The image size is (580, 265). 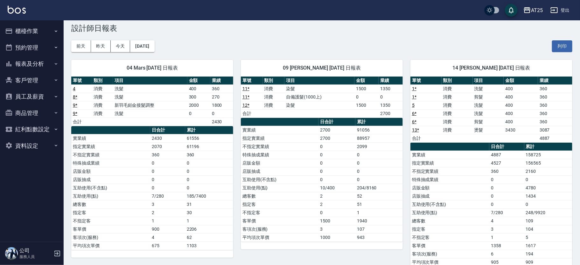 What do you see at coordinates (555, 130) in the screenshot?
I see `td: 3087` at bounding box center [555, 130].